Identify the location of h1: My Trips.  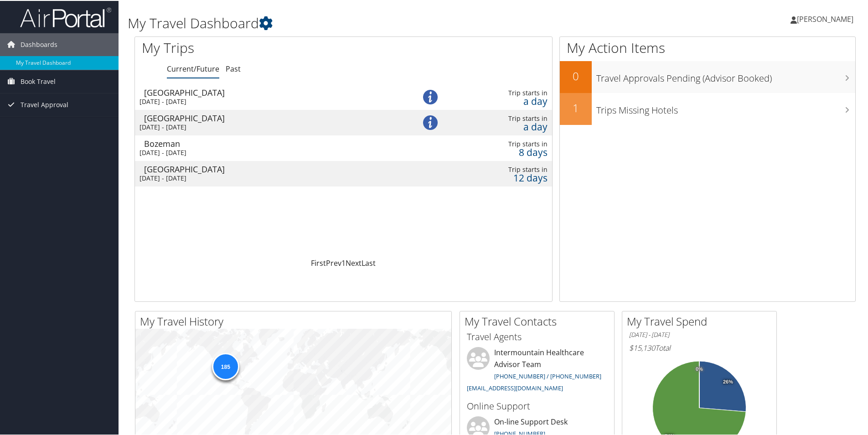
(257, 47).